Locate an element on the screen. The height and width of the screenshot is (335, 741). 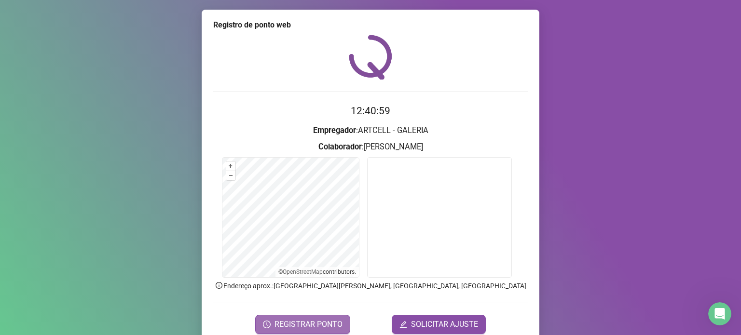
strong: Empregador is located at coordinates (334, 130).